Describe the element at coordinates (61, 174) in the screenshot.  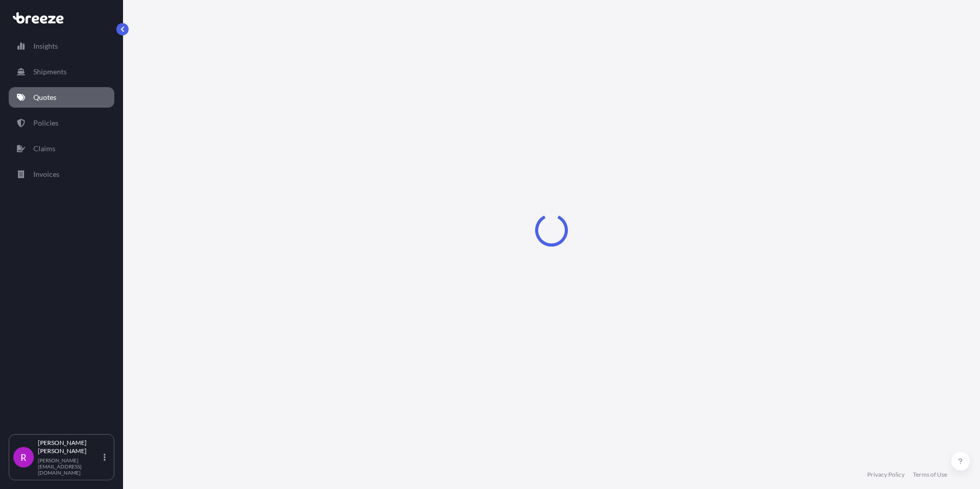
I see `a: Invoices` at that location.